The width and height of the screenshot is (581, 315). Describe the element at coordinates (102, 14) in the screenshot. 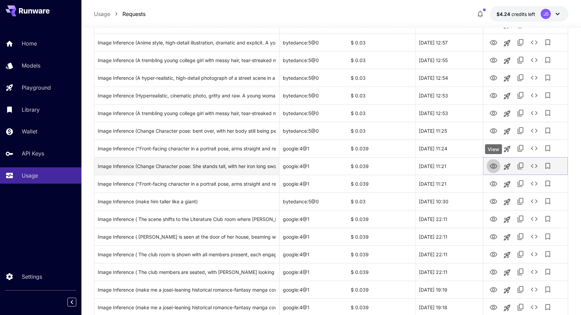

I see `p: Usage` at that location.